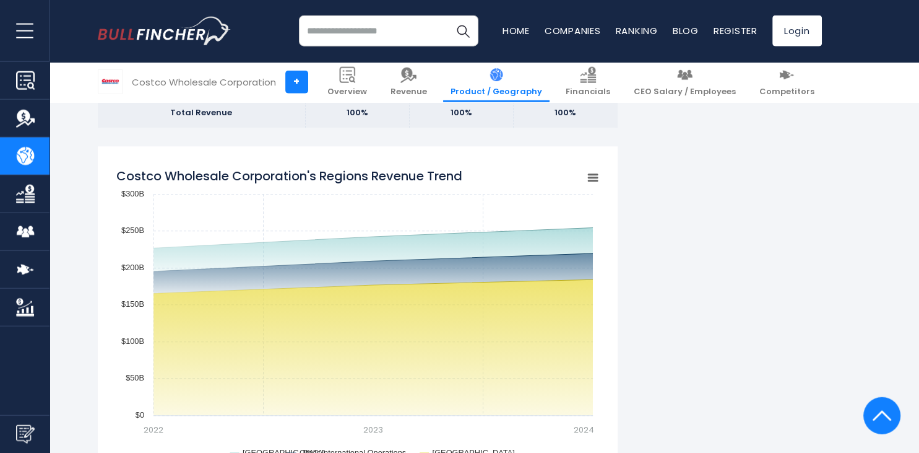 Image resolution: width=919 pixels, height=453 pixels. What do you see at coordinates (685, 82) in the screenshot?
I see `a: CEO Salary / Employees` at bounding box center [685, 82].